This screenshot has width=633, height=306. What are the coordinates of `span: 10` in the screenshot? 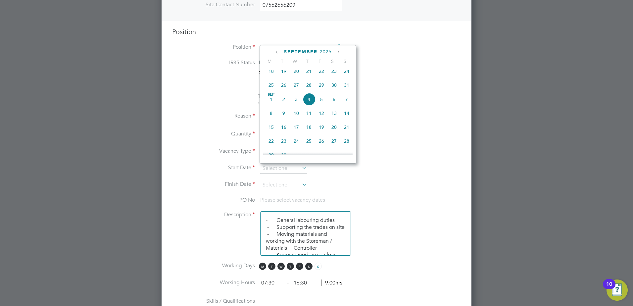 It's located at (296, 113).